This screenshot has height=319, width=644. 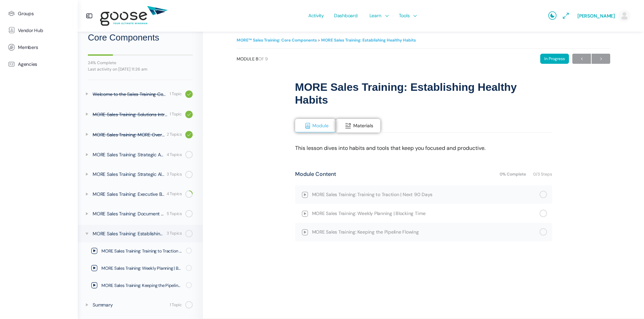 What do you see at coordinates (263, 59) in the screenshot?
I see `span: of 9` at bounding box center [263, 59].